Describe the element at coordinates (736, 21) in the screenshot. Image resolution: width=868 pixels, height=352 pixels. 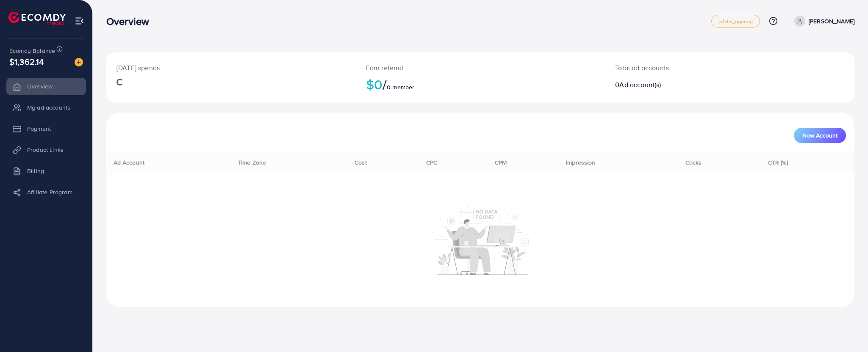
I see `a: white_agency` at that location.